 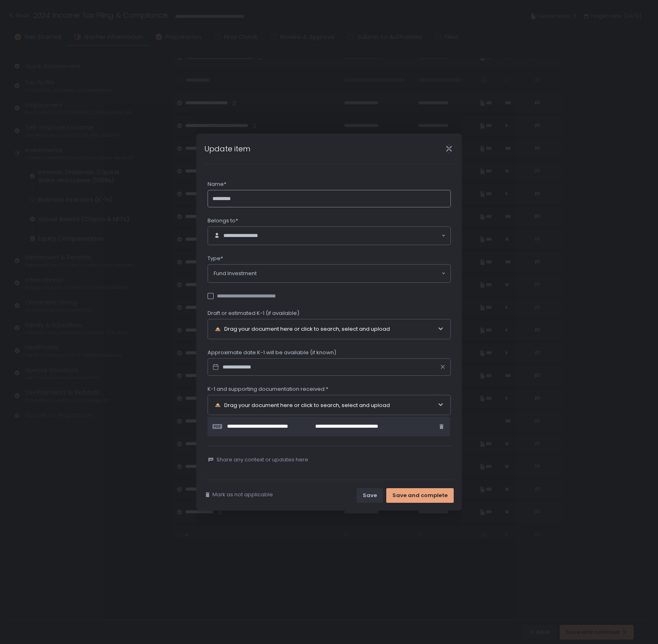 What do you see at coordinates (235, 273) in the screenshot?
I see `span: Fund Investment` at bounding box center [235, 273].